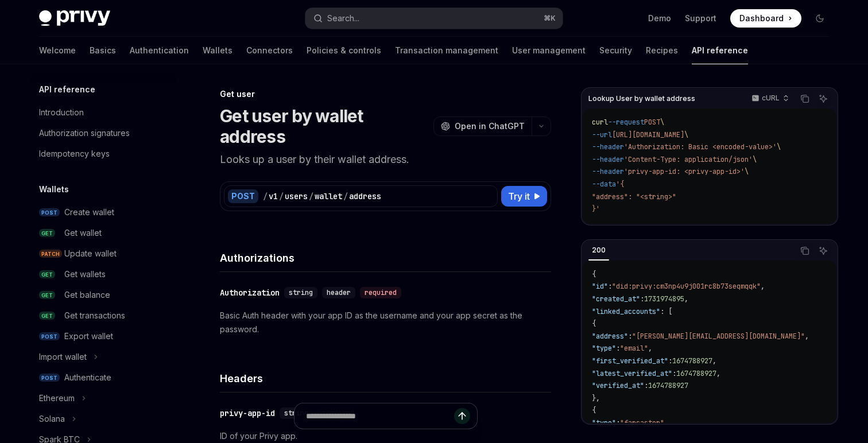 This screenshot has width=868, height=443. What do you see at coordinates (661, 50) in the screenshot?
I see `a: Recipes` at bounding box center [661, 50].